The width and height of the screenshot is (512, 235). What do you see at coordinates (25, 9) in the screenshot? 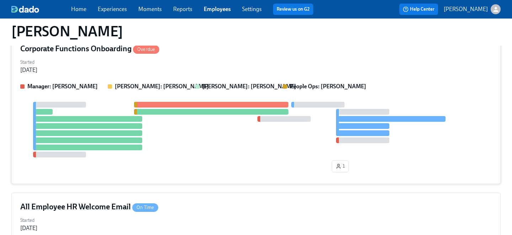
I see `img: dado` at bounding box center [25, 9].